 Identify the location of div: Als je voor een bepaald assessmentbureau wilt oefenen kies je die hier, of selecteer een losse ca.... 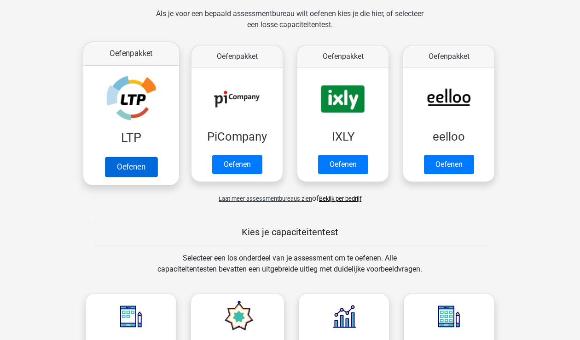
(289, 25).